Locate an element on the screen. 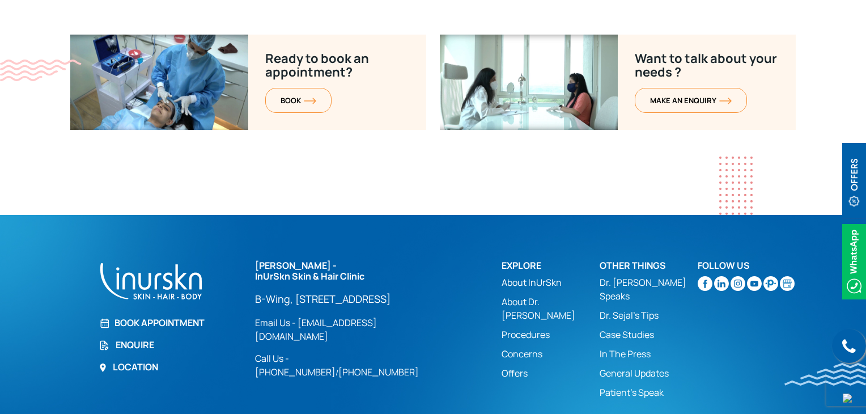 The height and width of the screenshot is (414, 866). a: Case Studies is located at coordinates (648, 334).